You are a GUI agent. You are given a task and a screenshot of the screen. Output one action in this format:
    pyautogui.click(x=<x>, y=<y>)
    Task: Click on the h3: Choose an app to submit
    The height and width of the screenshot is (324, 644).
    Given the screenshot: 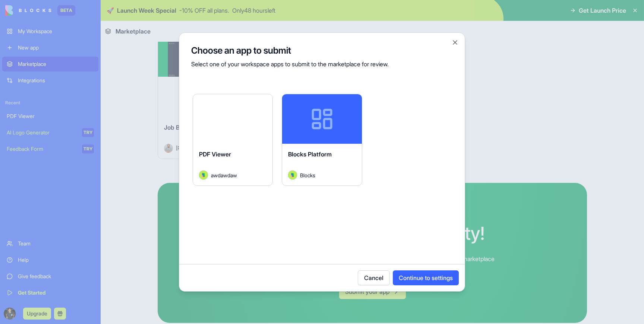 What is the action you would take?
    pyautogui.click(x=322, y=51)
    